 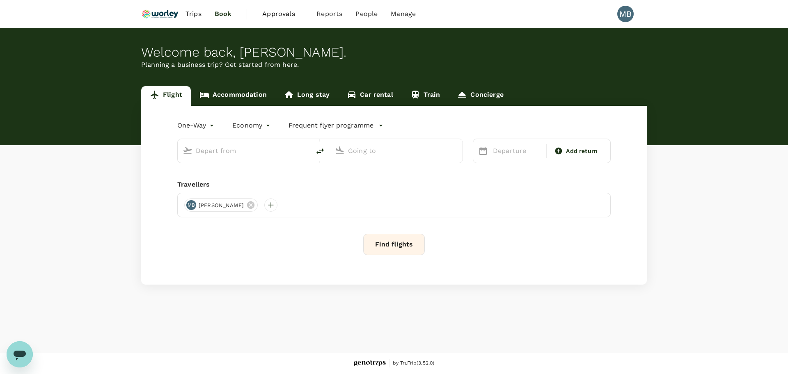 What do you see at coordinates (160, 14) in the screenshot?
I see `img: Ranhill Worley Sdn Bhd` at bounding box center [160, 14].